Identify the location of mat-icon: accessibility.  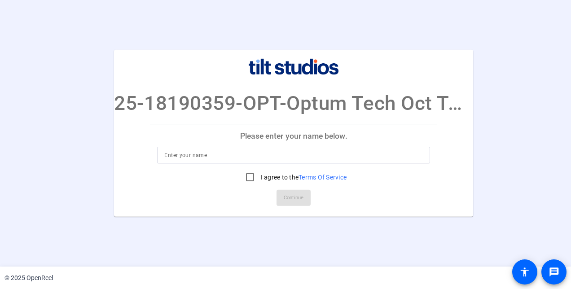
(525, 272).